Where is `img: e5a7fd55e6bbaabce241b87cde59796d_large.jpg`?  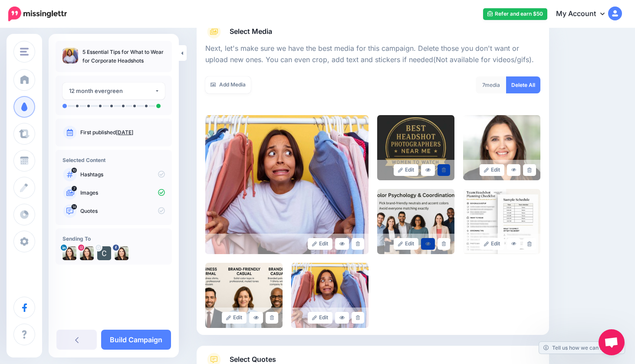 img: e5a7fd55e6bbaabce241b87cde59796d_large.jpg is located at coordinates (287, 184).